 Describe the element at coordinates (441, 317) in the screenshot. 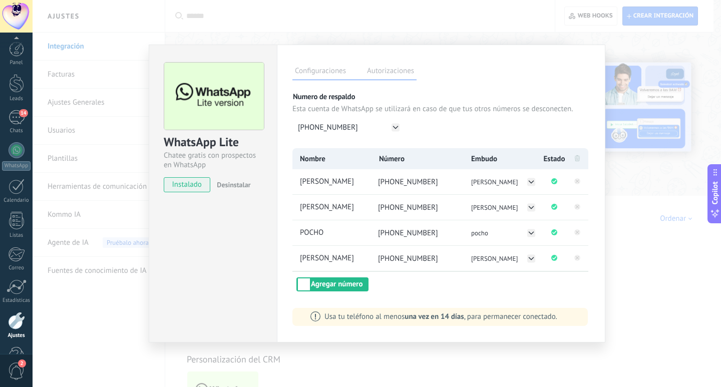

I see `span: Usa tu teléfono al menos , para permanecer conectado.` at that location.